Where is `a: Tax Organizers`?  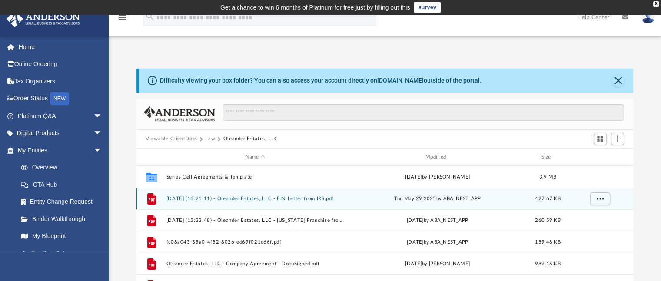
a: Tax Organizers is located at coordinates (60, 81).